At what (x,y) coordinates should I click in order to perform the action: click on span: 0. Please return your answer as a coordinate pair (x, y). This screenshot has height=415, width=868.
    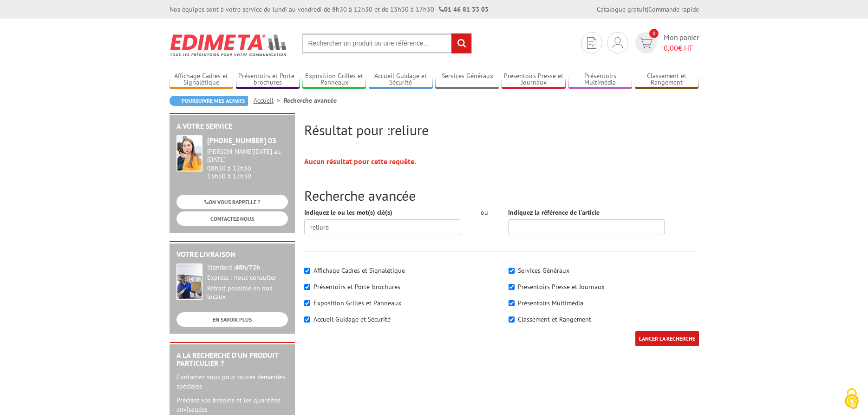
    Looking at the image, I should click on (654, 33).